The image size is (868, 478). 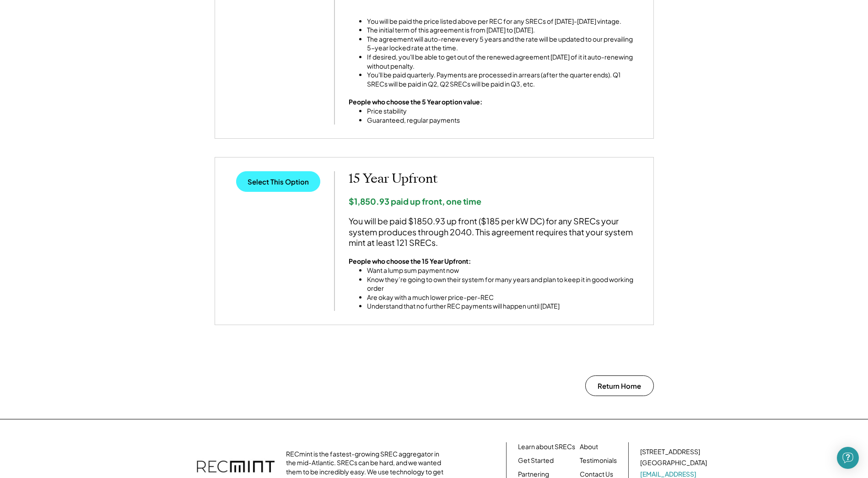 What do you see at coordinates (598, 460) in the screenshot?
I see `a: Testimonials` at bounding box center [598, 460].